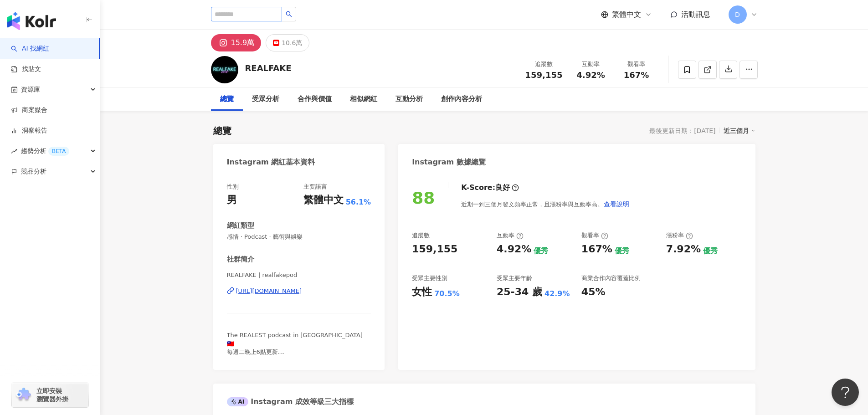  I want to click on span: D, so click(737, 15).